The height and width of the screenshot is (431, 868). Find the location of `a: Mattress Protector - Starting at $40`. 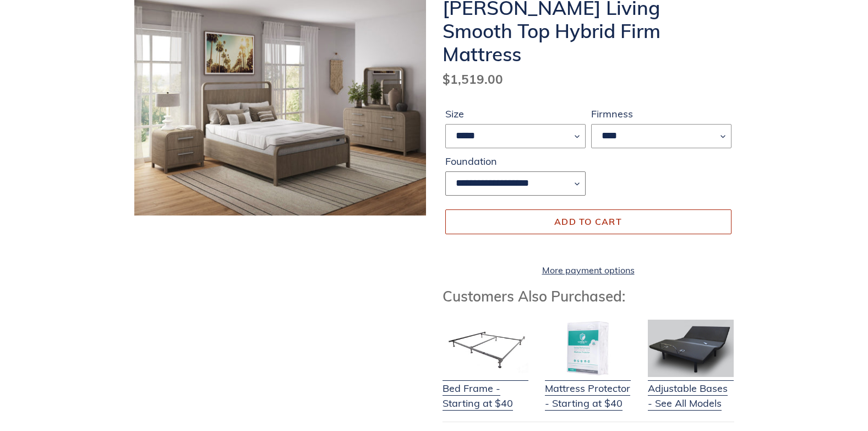

a: Mattress Protector - Starting at $40 is located at coordinates (588, 388).